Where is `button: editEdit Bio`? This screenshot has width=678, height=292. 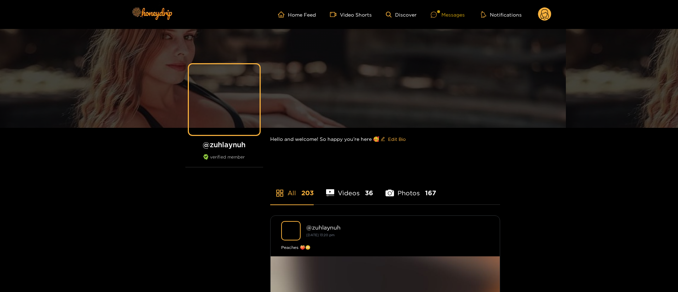 button: editEdit Bio is located at coordinates (393, 139).